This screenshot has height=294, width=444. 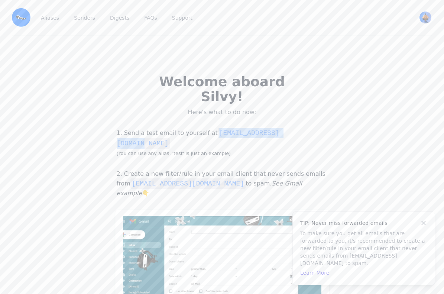 What do you see at coordinates (222, 143) in the screenshot?
I see `p: 1. Send a test email to yourself at` at bounding box center [222, 143].